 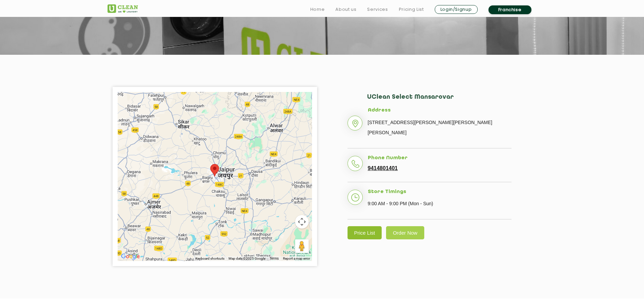 What do you see at coordinates (411, 9) in the screenshot?
I see `a: Pricing List` at bounding box center [411, 9].